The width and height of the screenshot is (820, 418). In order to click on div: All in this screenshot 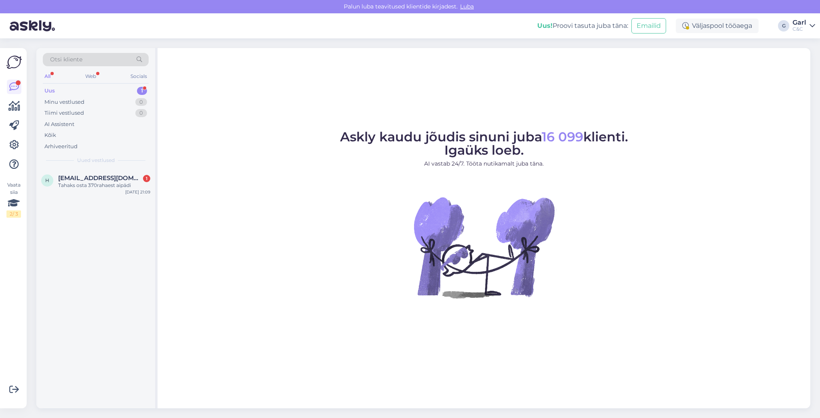, I will do `click(47, 76)`.